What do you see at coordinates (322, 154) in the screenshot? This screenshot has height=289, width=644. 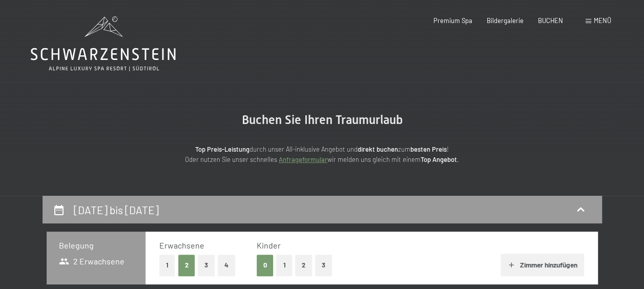 I see `p: durch unser All-inklusive Angebot und zum ! Oder nutzen Sie unser schnelles wir melden uns gleich...` at bounding box center [322, 154].